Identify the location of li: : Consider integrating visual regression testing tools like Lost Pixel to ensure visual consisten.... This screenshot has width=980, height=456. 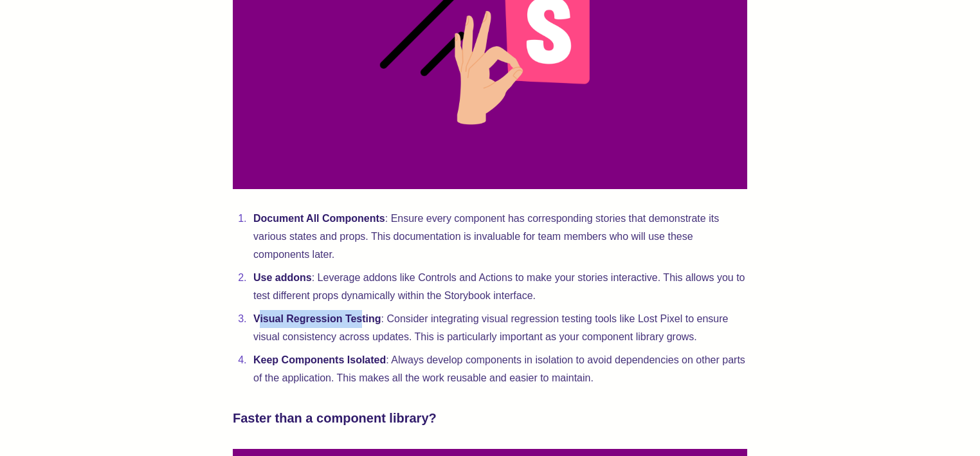
(498, 328).